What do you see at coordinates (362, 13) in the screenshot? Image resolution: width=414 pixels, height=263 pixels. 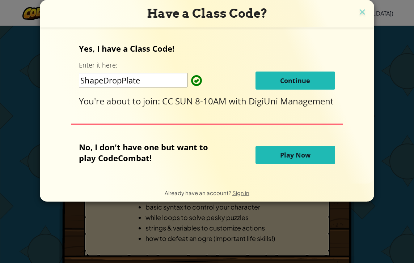 I see `img: close icon` at bounding box center [362, 13].